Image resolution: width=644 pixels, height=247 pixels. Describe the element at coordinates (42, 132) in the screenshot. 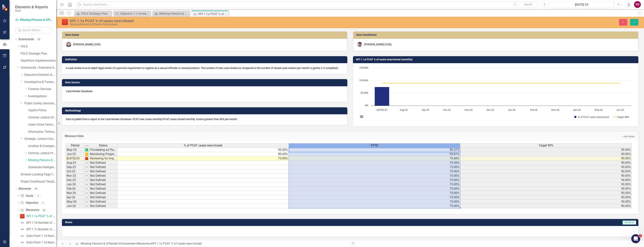

I see `a: Information Technology Services` at that location.